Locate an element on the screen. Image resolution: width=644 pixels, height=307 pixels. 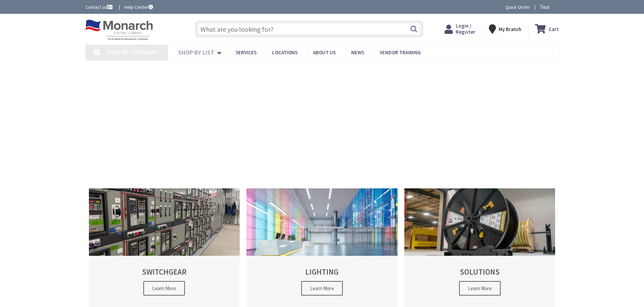
span: News is located at coordinates (357, 52).